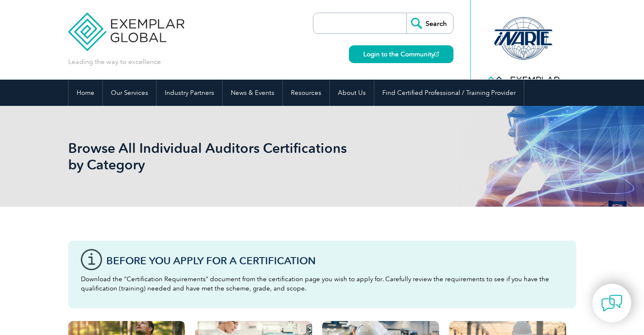  Describe the element at coordinates (322, 284) in the screenshot. I see `p: Download the “Certification Requirements” document from the certification page you wish to apply ...` at that location.